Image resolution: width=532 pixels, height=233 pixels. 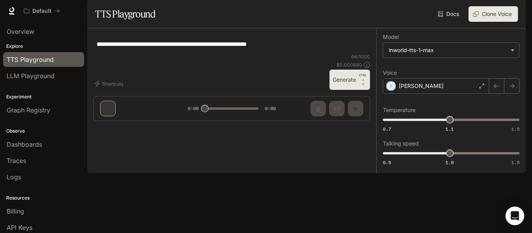 I want to click on p: 64 / 1000, so click(x=360, y=56).